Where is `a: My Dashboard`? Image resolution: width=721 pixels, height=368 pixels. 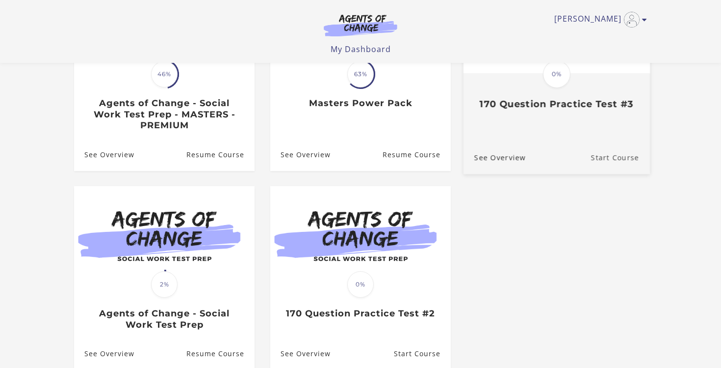
a: My Dashboard is located at coordinates (361, 49).